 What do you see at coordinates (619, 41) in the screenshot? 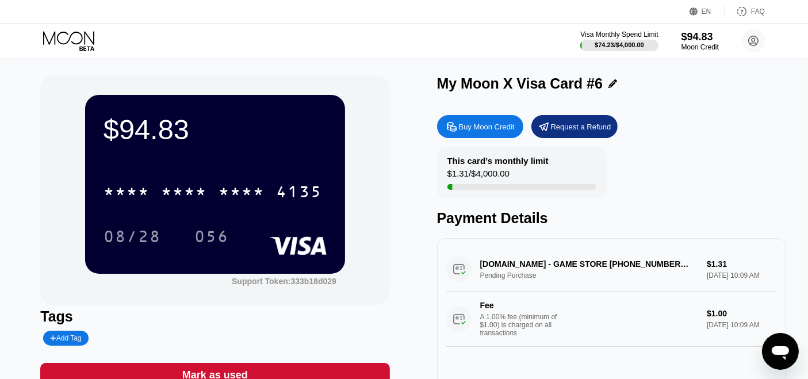
I see `div: Visa Monthly Spend Limit$74.23/$4,000.00` at bounding box center [619, 41].